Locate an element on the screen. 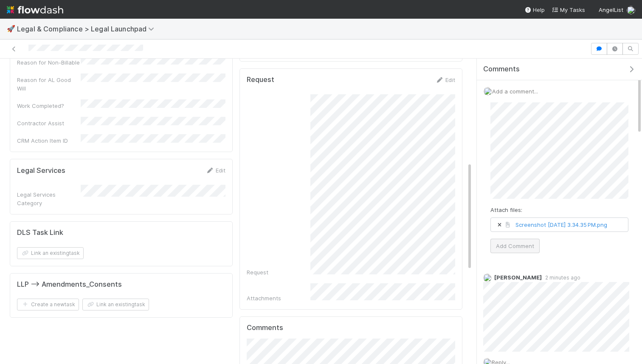 This screenshot has width=642, height=364. span: Comments is located at coordinates (502, 69).